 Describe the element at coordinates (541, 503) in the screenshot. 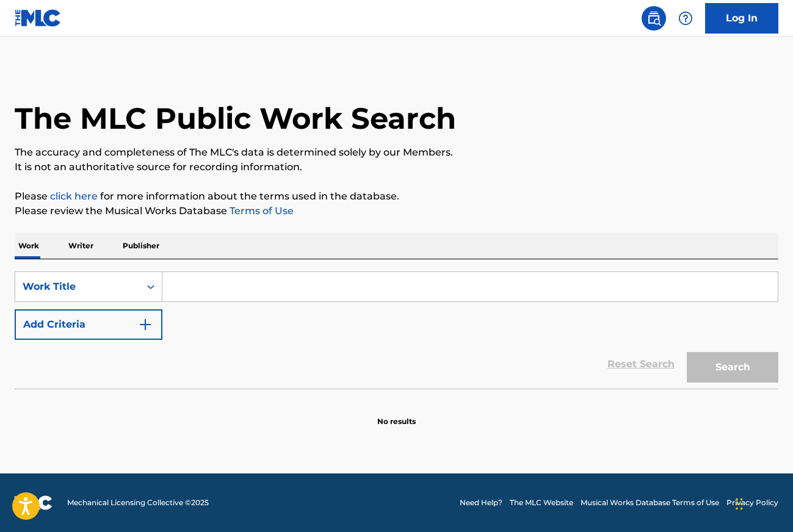

I see `a: The MLC Website` at that location.